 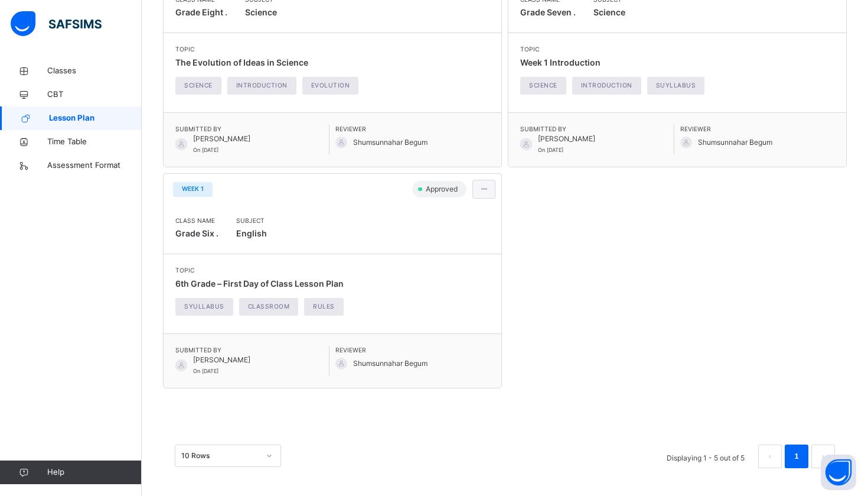 What do you see at coordinates (443, 189) in the screenshot?
I see `span: Approved` at bounding box center [443, 189].